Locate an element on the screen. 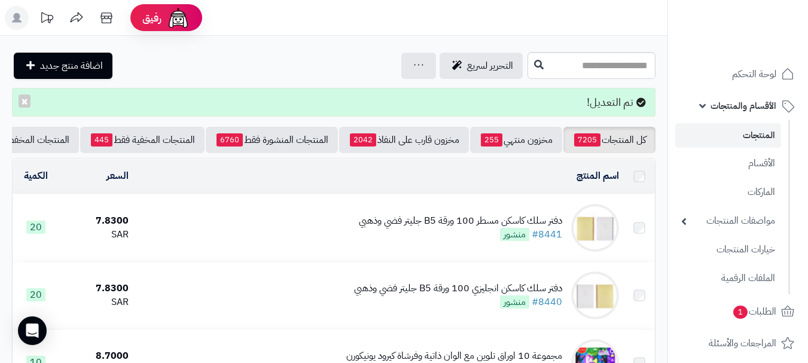 This screenshot has width=808, height=363. div: 8.7000 is located at coordinates (96, 356).